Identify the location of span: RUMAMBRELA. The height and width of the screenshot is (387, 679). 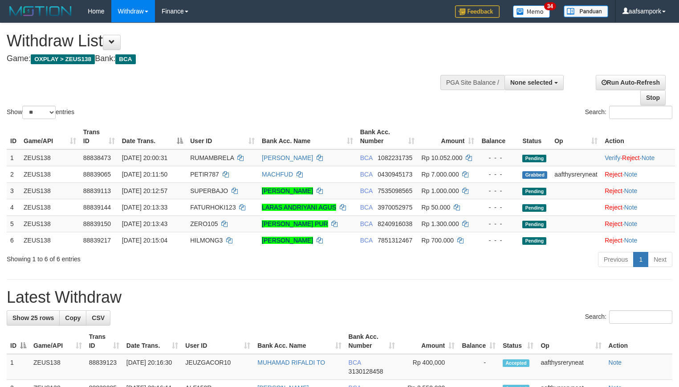
(212, 158).